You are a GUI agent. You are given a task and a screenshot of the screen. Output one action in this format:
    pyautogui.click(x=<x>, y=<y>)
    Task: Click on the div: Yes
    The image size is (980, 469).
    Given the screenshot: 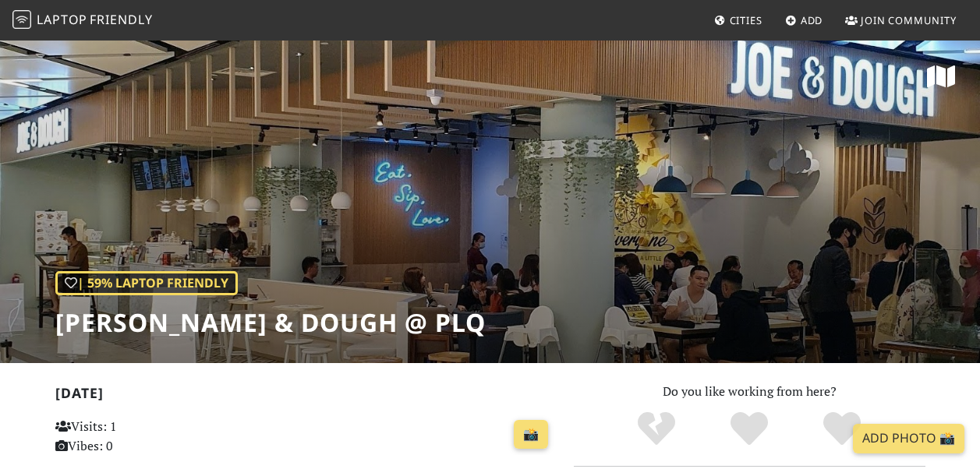 What is the action you would take?
    pyautogui.click(x=749, y=429)
    